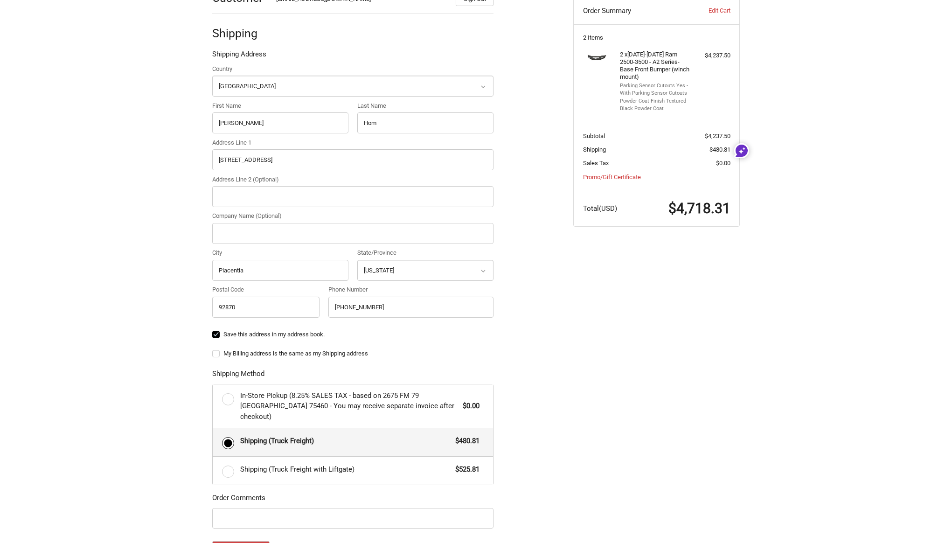  What do you see at coordinates (594, 136) in the screenshot?
I see `span: Subtotal` at bounding box center [594, 136].